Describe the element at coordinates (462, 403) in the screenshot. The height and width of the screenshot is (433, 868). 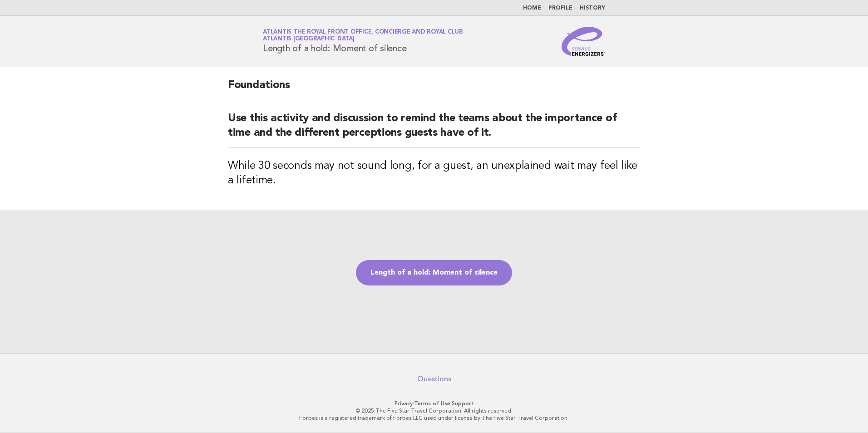
I see `a: Support` at that location.